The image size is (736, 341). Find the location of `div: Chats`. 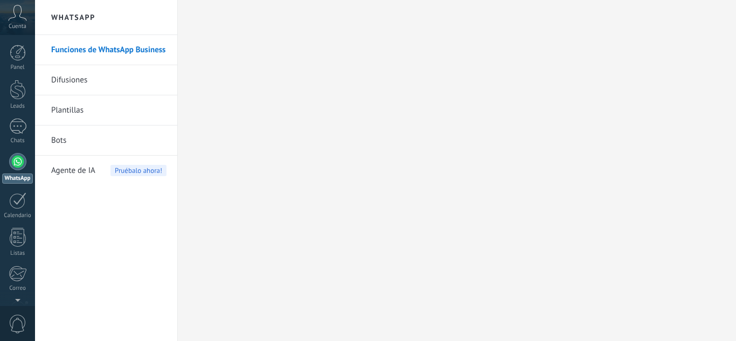

div: Chats is located at coordinates (18, 141).